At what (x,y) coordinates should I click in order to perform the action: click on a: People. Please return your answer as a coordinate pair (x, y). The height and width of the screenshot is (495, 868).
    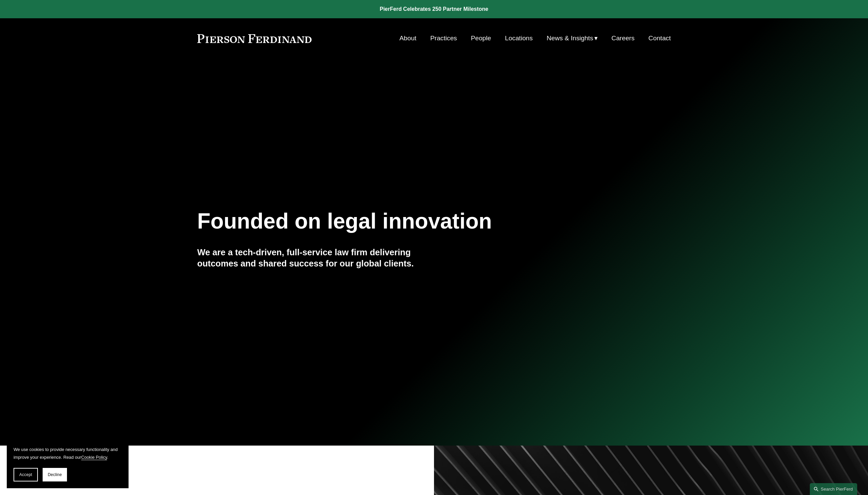
    Looking at the image, I should click on (481, 39).